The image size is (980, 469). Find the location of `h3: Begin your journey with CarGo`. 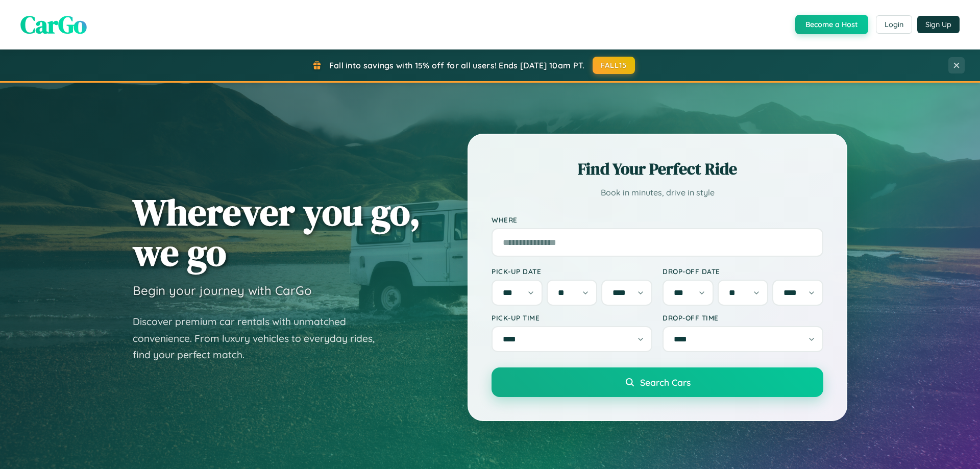

h3: Begin your journey with CarGo is located at coordinates (222, 291).